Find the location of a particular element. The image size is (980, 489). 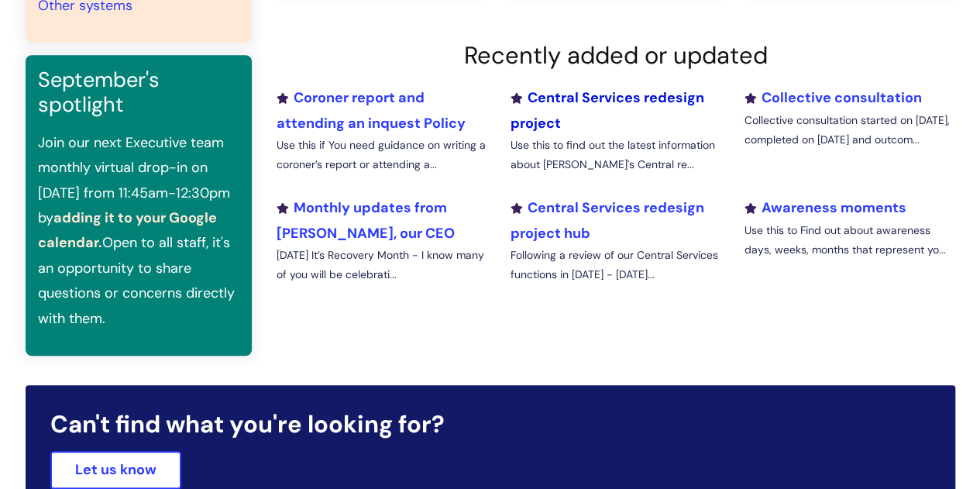

h2: Can't find what you're looking for? is located at coordinates (490, 425).